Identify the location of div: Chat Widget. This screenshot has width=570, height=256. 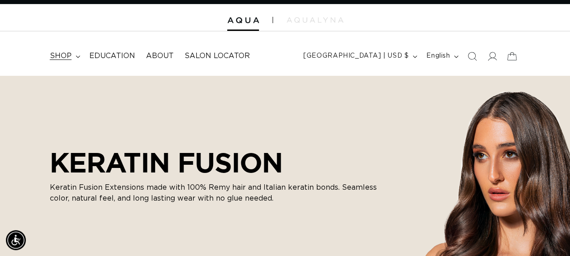
(548, 234).